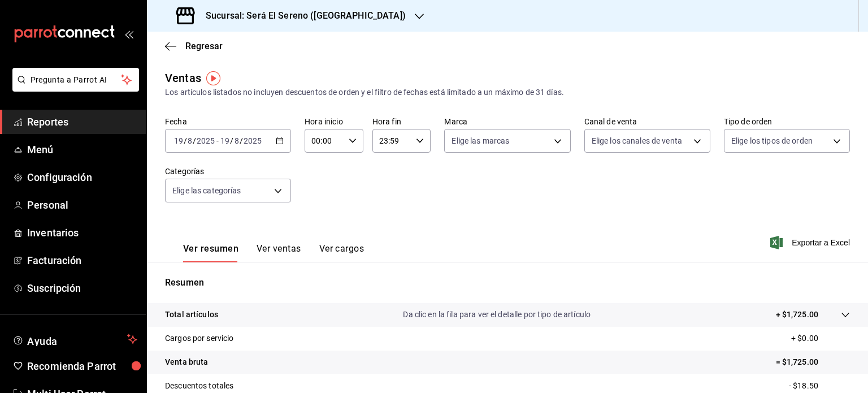 The width and height of the screenshot is (868, 393). Describe the element at coordinates (342, 253) in the screenshot. I see `button: Ver cargos` at that location.